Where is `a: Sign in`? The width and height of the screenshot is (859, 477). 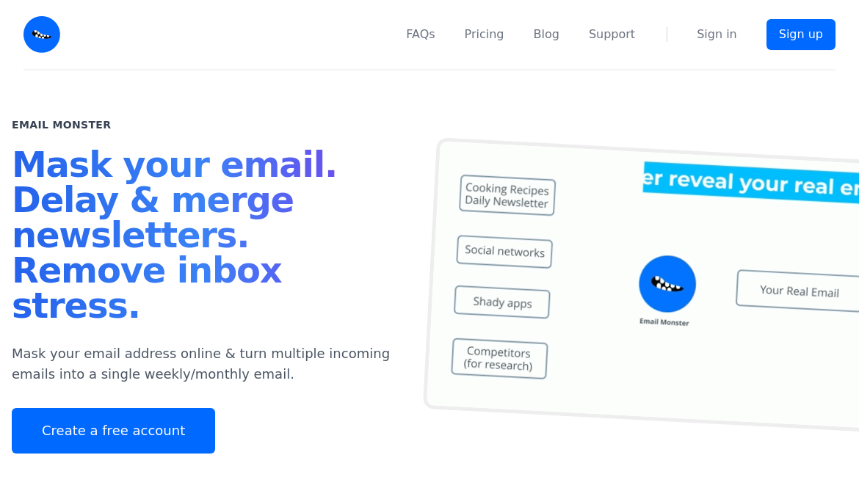
a: Sign in is located at coordinates (716, 34).